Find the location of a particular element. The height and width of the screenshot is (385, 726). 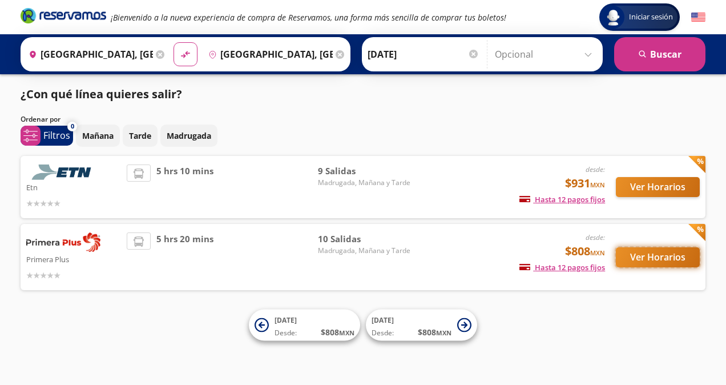

button: Mañana is located at coordinates (98, 135).